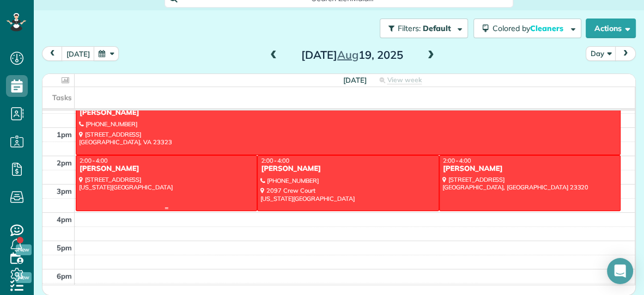 The height and width of the screenshot is (295, 644). Describe the element at coordinates (404, 80) in the screenshot. I see `span: View week` at that location.